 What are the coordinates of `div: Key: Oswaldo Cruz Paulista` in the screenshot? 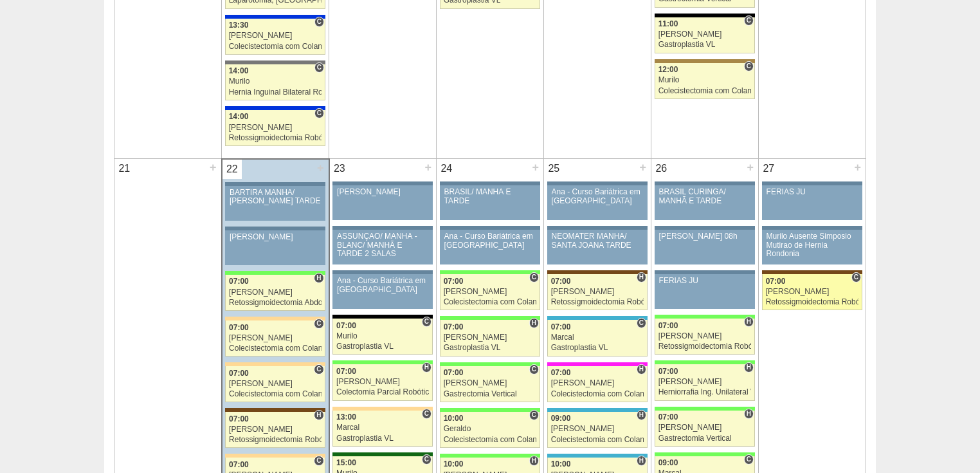 It's located at (705, 61).